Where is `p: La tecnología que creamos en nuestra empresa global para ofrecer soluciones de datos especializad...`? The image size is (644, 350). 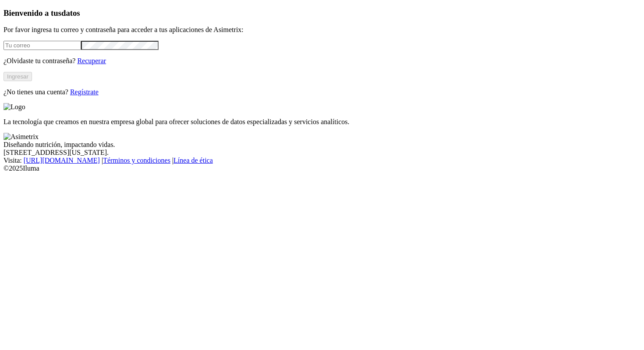
p: La tecnología que creamos en nuestra empresa global para ofrecer soluciones de datos especializad... is located at coordinates (322, 122).